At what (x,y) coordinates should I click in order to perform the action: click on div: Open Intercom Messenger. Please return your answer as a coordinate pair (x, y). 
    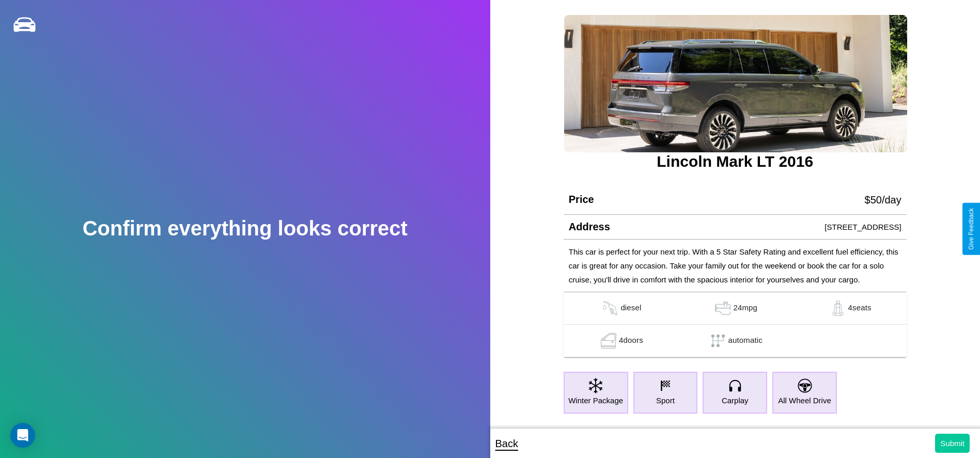
    Looking at the image, I should click on (22, 436).